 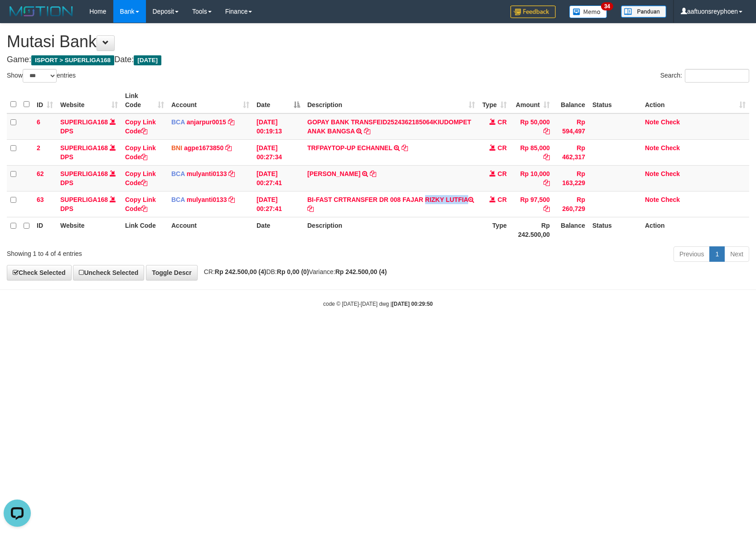 I want to click on a: Copy Rp 97,500 to clipboard, so click(x=546, y=209).